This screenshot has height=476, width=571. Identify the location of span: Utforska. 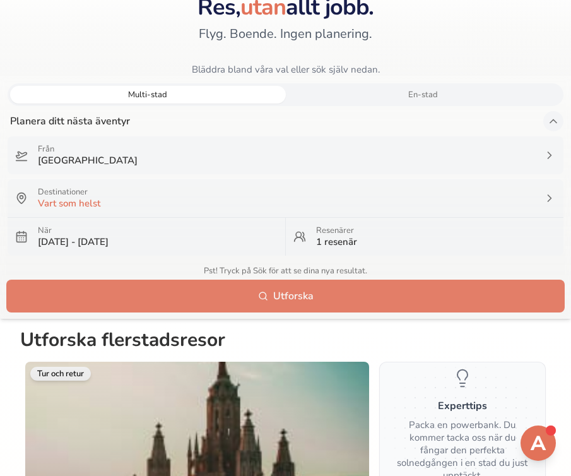
(293, 296).